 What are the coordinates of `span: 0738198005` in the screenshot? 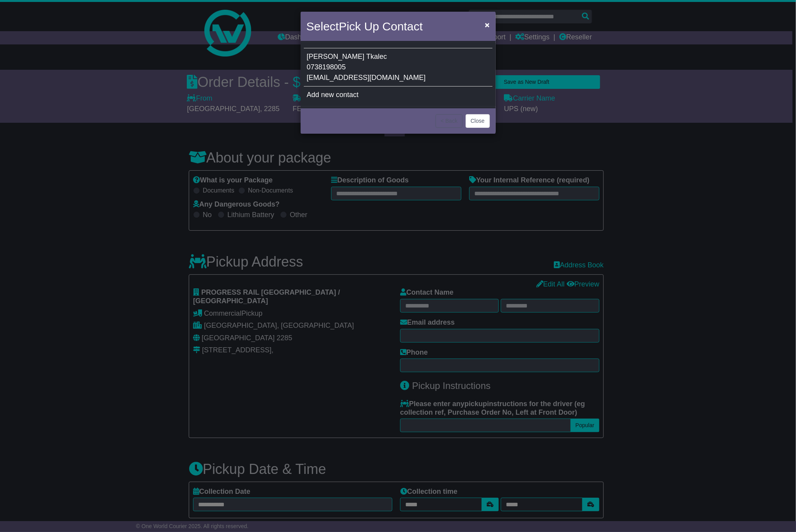 It's located at (327, 67).